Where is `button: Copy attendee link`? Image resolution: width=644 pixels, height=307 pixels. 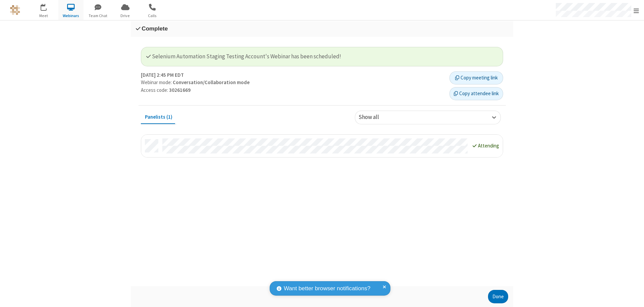
button: Copy attendee link is located at coordinates (476, 94).